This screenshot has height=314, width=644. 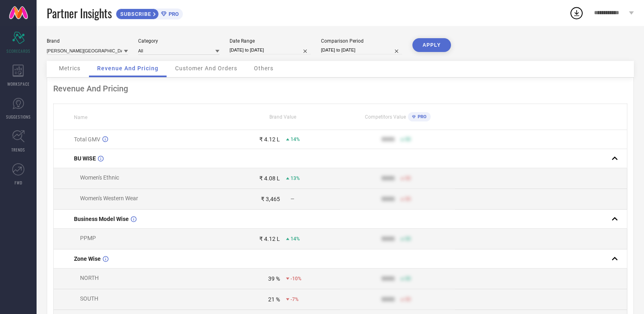 What do you see at coordinates (149, 13) in the screenshot?
I see `a: SUBSCRIBEPRO` at bounding box center [149, 13].